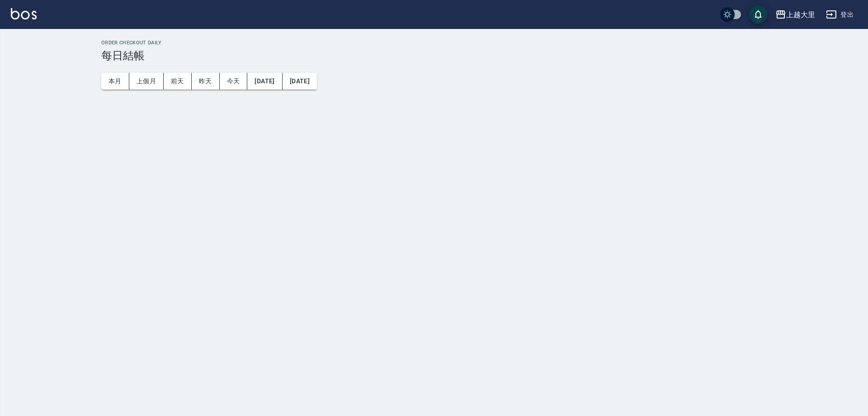  What do you see at coordinates (479, 43) in the screenshot?
I see `h2: Order checkout daily` at bounding box center [479, 43].